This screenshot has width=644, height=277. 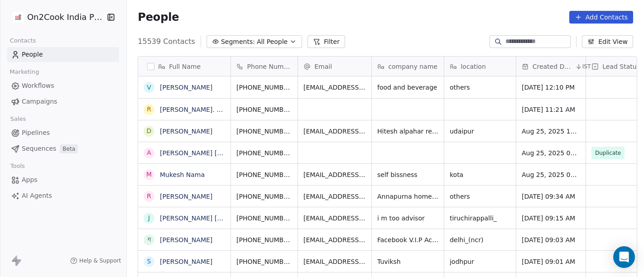 I want to click on span: Tuviksh, so click(x=407, y=262).